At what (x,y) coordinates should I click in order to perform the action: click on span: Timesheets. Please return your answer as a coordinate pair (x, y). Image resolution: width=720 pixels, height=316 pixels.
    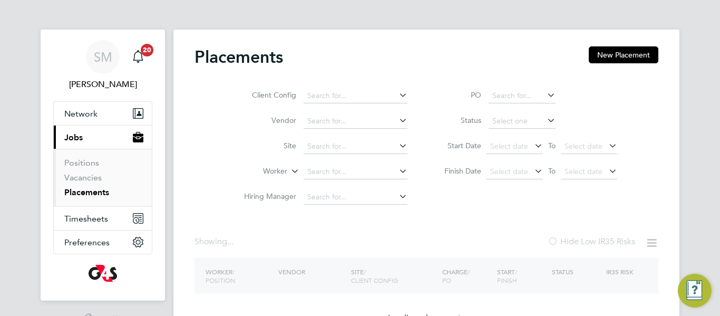
    Looking at the image, I should click on (86, 218).